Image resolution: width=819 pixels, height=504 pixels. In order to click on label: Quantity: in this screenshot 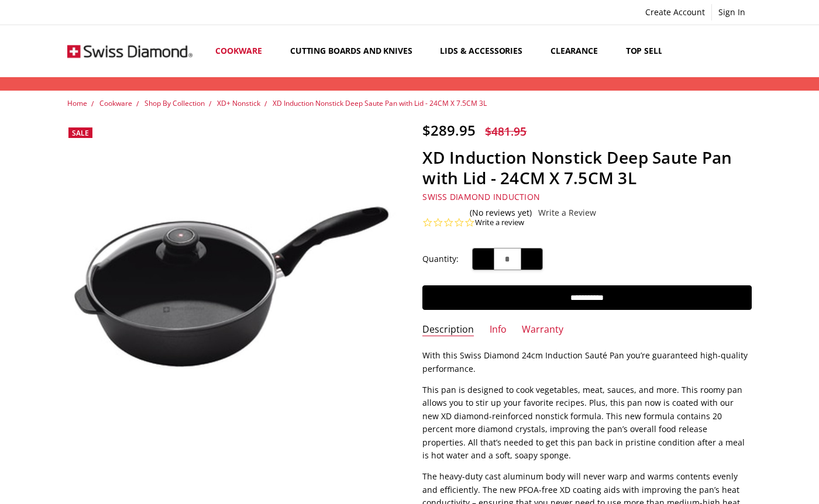, I will do `click(440, 259)`.